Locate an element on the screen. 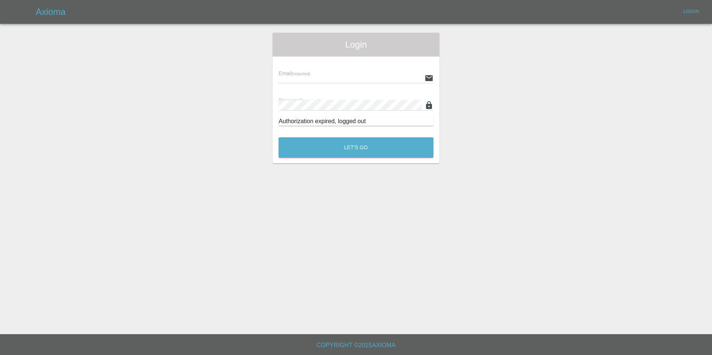  div: Authorization expired, logged out is located at coordinates (356, 121).